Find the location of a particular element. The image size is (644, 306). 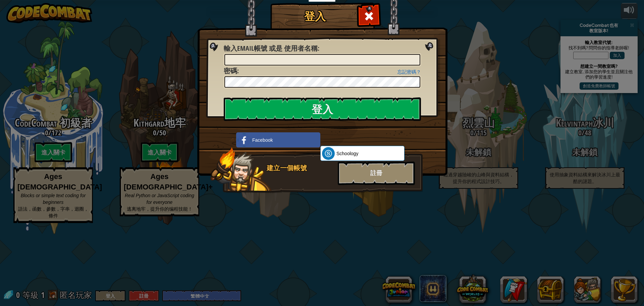

div: 建立一個帳號 is located at coordinates (300, 168).